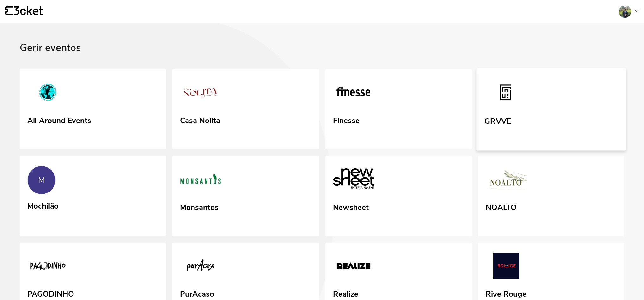  Describe the element at coordinates (93, 196) in the screenshot. I see `a: M Mochilão` at that location.